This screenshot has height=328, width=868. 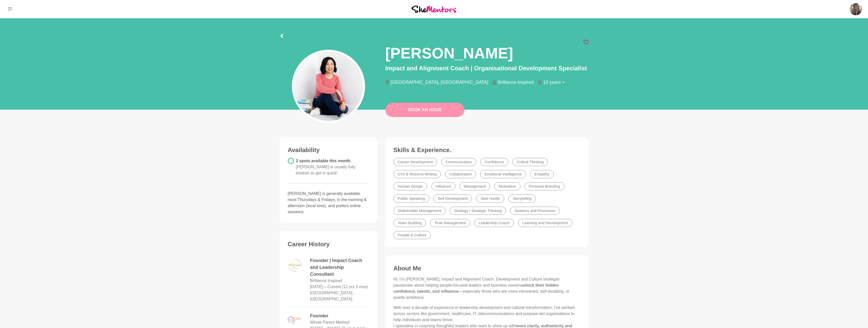 I want to click on dd: Founder | Impact Coach and Leadership Consultant, so click(x=340, y=267).